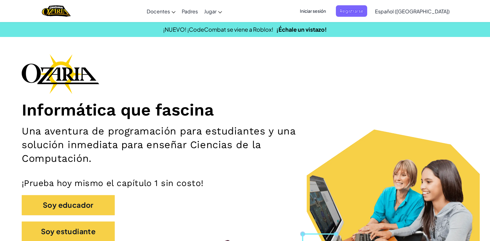 This screenshot has height=241, width=490. Describe the element at coordinates (352, 11) in the screenshot. I see `button: Registrarse` at that location.